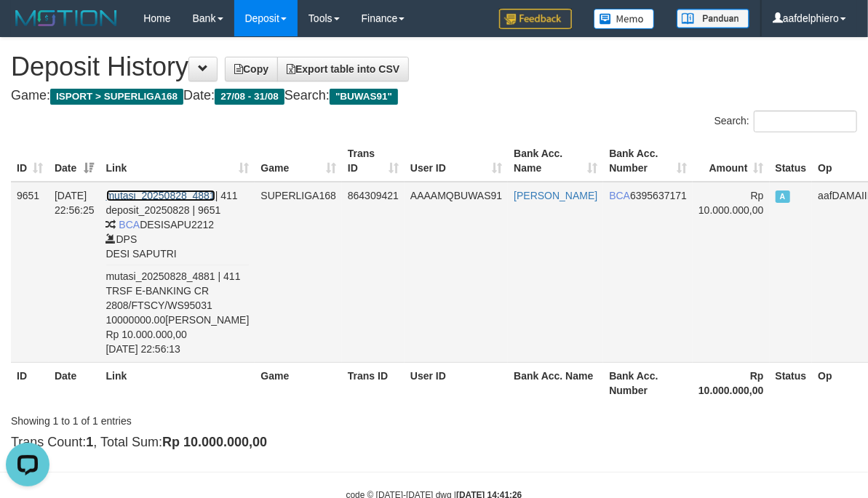 The width and height of the screenshot is (868, 498). What do you see at coordinates (434, 96) in the screenshot?
I see `h4: Game: Date: Search:` at bounding box center [434, 96].